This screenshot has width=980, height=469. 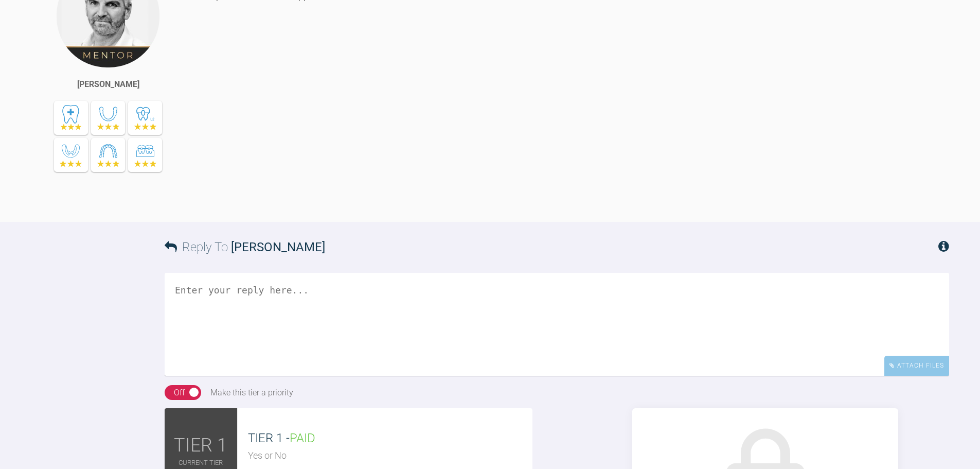 I want to click on div: Make this tier a priority, so click(x=251, y=393).